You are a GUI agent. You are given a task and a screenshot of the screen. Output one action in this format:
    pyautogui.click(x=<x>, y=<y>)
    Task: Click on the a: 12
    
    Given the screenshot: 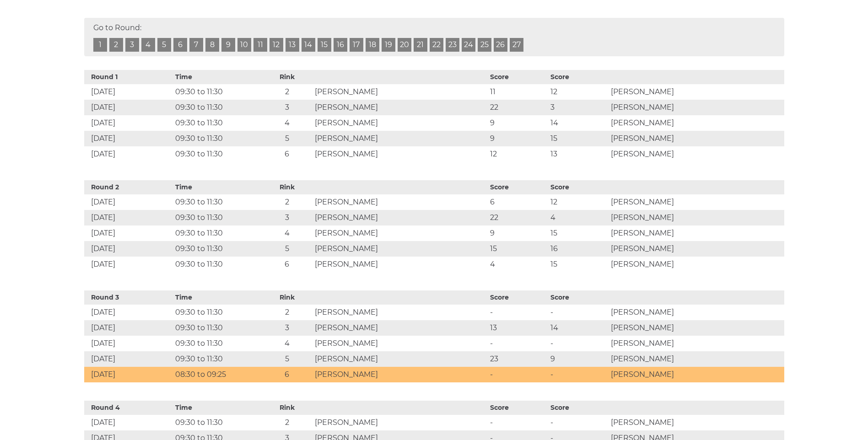 What is the action you would take?
    pyautogui.click(x=277, y=45)
    